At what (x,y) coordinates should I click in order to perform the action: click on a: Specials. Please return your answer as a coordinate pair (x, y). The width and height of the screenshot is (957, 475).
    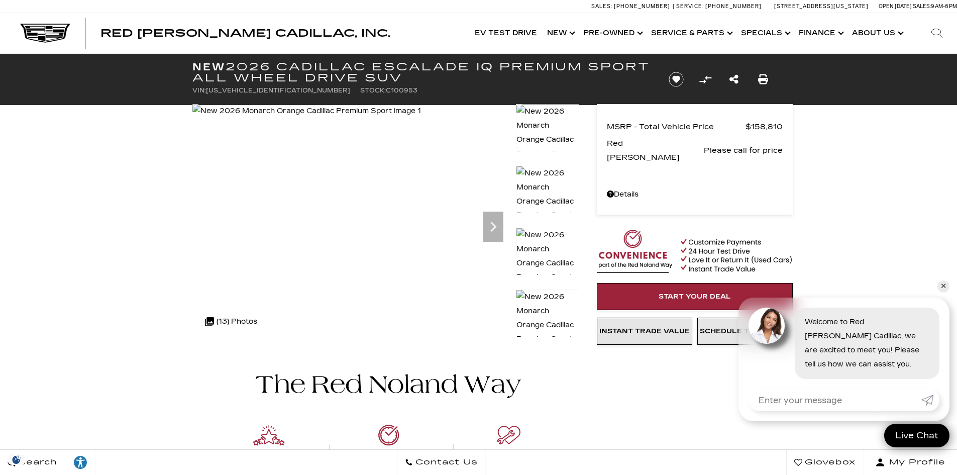
    Looking at the image, I should click on (765, 33).